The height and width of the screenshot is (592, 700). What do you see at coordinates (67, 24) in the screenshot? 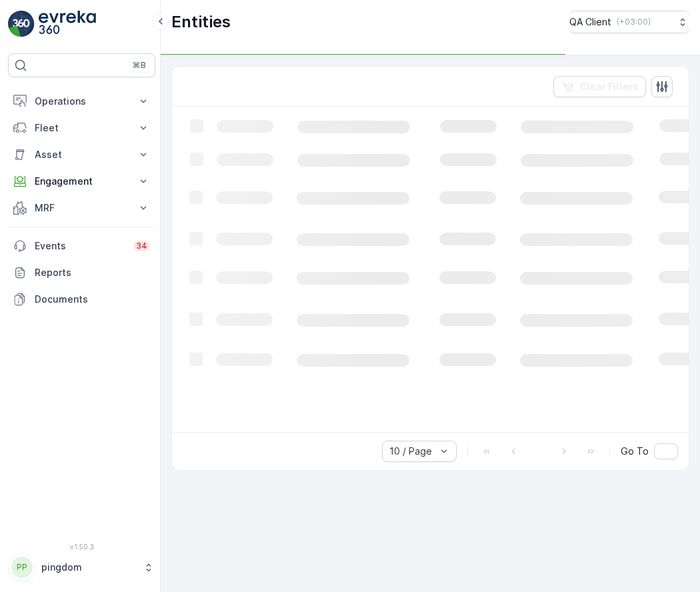
I see `img: logo_light-DOdMpM7g.png` at bounding box center [67, 24].